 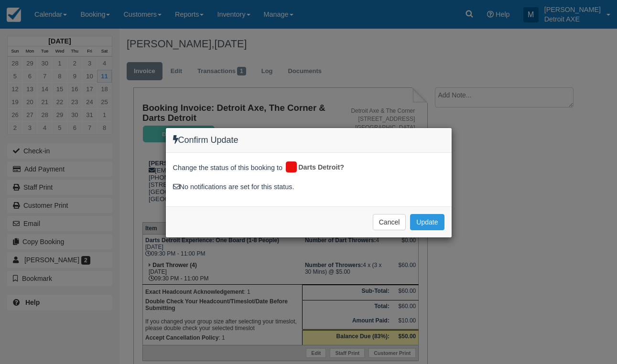 What do you see at coordinates (389, 222) in the screenshot?
I see `button: Cancel` at bounding box center [389, 222].